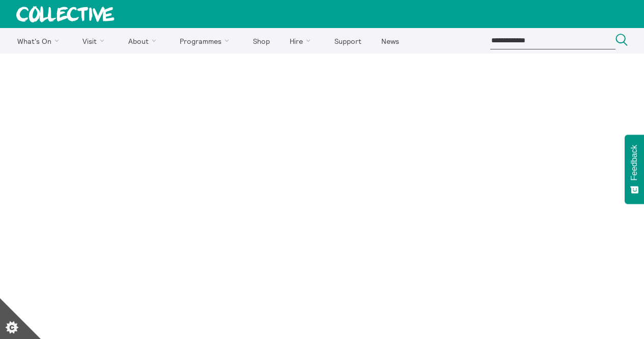 Image resolution: width=644 pixels, height=339 pixels. I want to click on a: Shop, so click(261, 41).